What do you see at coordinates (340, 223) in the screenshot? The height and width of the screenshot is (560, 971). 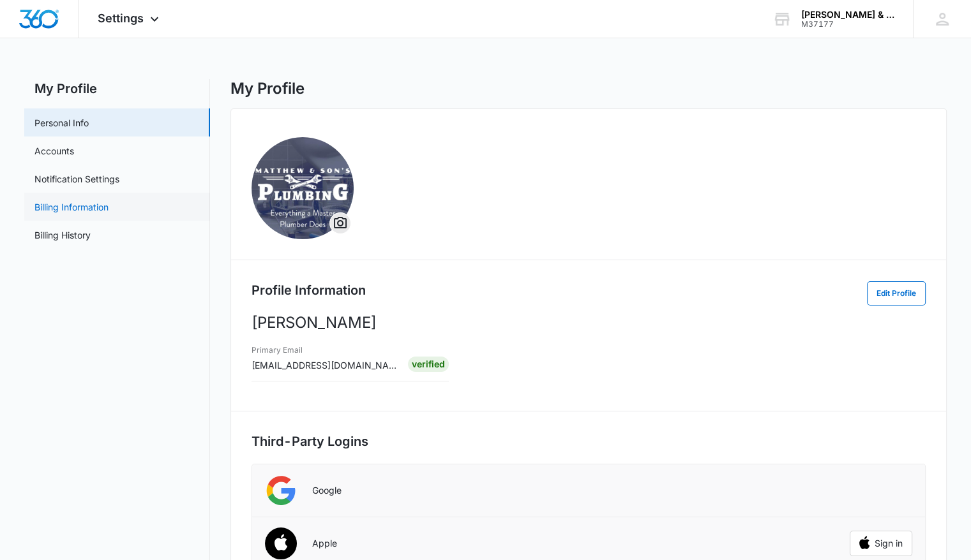 I see `button: Overflow Menu` at bounding box center [340, 223].